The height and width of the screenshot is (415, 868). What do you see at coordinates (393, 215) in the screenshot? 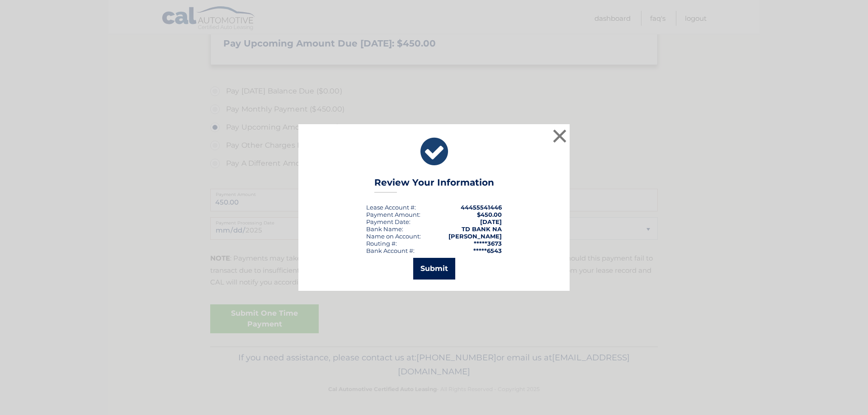
I see `div: Payment Amount:` at bounding box center [393, 215].